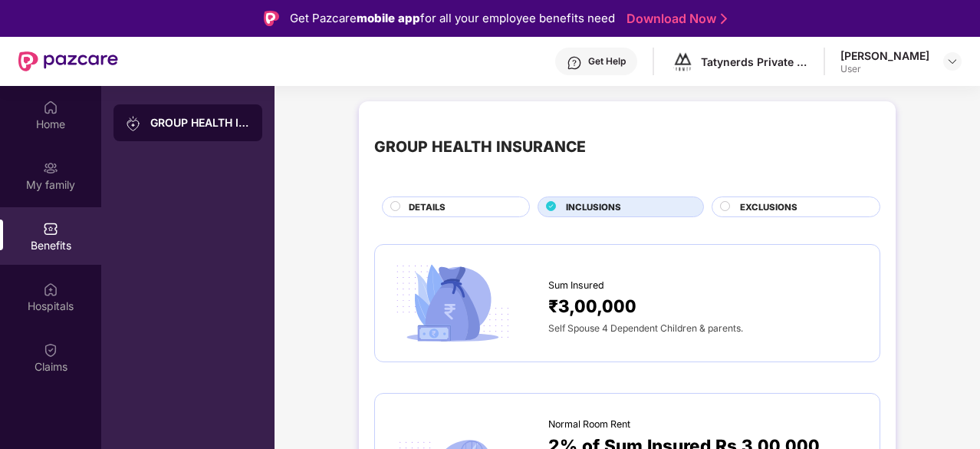 This screenshot has height=449, width=980. I want to click on img: svg+xml;base64,PHN2ZyBpZD0iQ2xhaW0iIHhtbG5zPSJodHRwOi8vd3d3LnczLm9yZy8yMDAwL3N2ZyIgd2lkdGg9IjIwIi..., so click(51, 349).